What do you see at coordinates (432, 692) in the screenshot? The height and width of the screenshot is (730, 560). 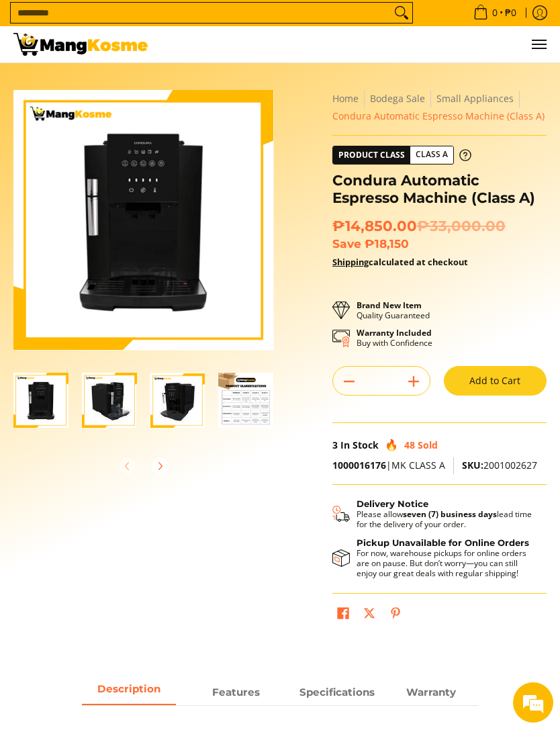 I see `span: Warranty` at bounding box center [432, 692].